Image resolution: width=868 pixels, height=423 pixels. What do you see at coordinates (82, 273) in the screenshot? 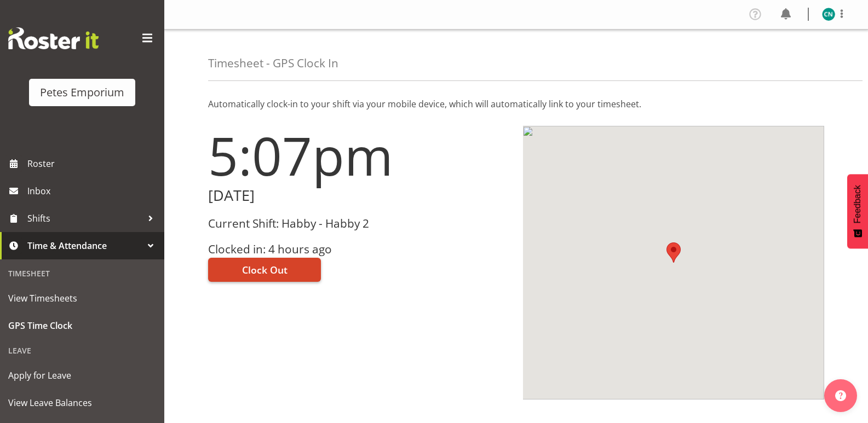
I see `div: Timesheet` at bounding box center [82, 273].